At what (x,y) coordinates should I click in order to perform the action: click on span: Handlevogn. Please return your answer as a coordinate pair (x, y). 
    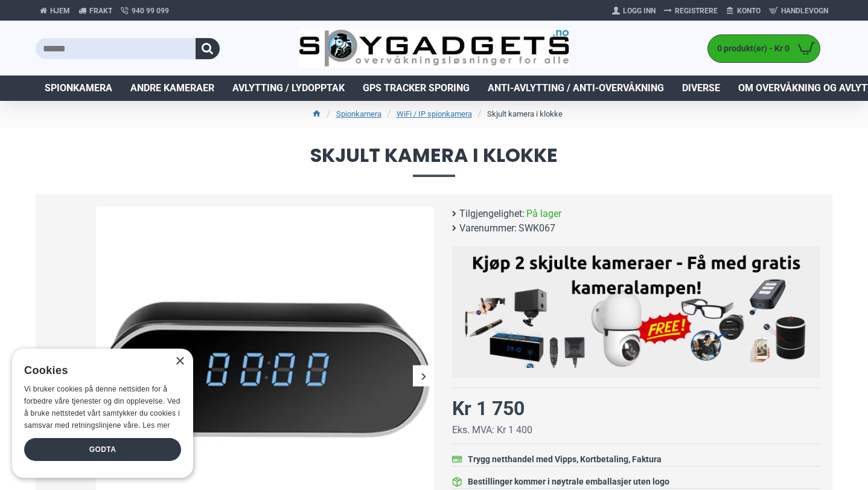
    Looking at the image, I should click on (805, 11).